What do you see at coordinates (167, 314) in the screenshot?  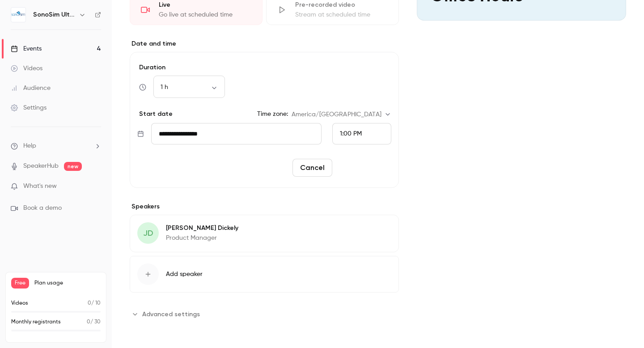 I see `button: Advanced settings` at bounding box center [167, 314].